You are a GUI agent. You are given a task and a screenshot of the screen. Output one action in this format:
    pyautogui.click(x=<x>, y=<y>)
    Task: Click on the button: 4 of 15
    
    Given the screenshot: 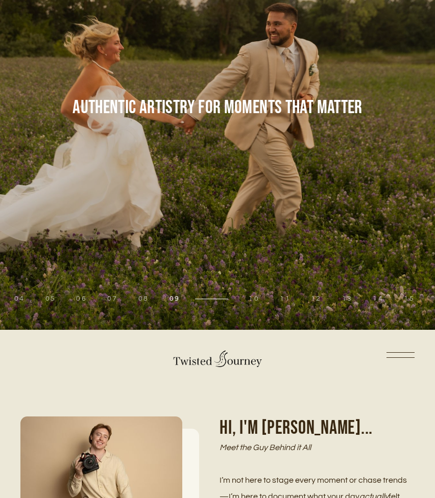 What is the action you would take?
    pyautogui.click(x=19, y=299)
    